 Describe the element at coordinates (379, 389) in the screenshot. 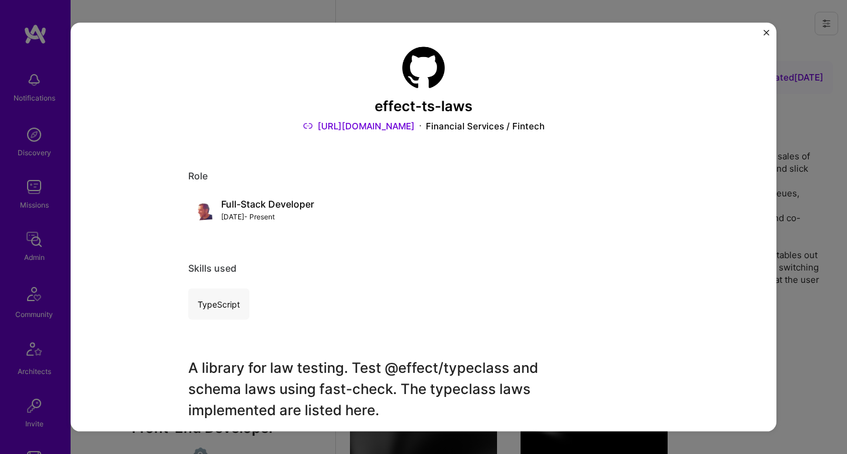

I see `h3: A library for law testing. Test @effect/typeclass and schema laws using fast-check. The typeclass...` at that location.